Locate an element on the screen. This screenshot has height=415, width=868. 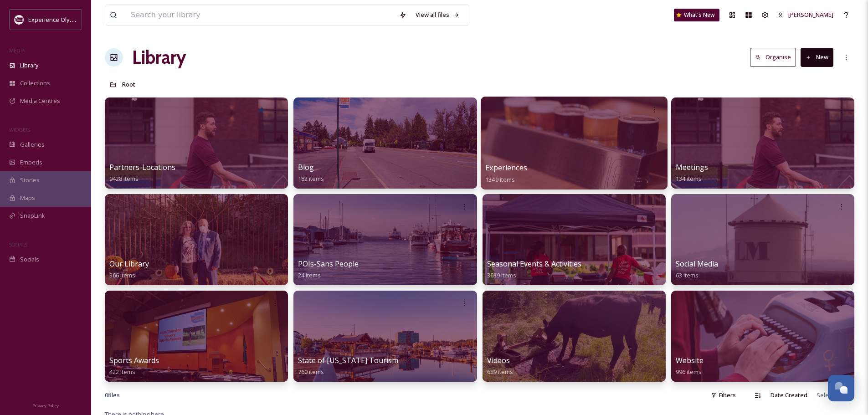
div: Date Created is located at coordinates (789, 395).